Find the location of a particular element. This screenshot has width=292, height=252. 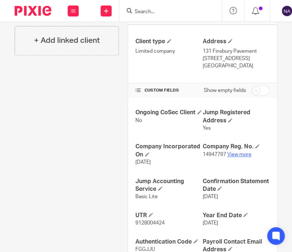

h4: UTR is located at coordinates (169, 215).